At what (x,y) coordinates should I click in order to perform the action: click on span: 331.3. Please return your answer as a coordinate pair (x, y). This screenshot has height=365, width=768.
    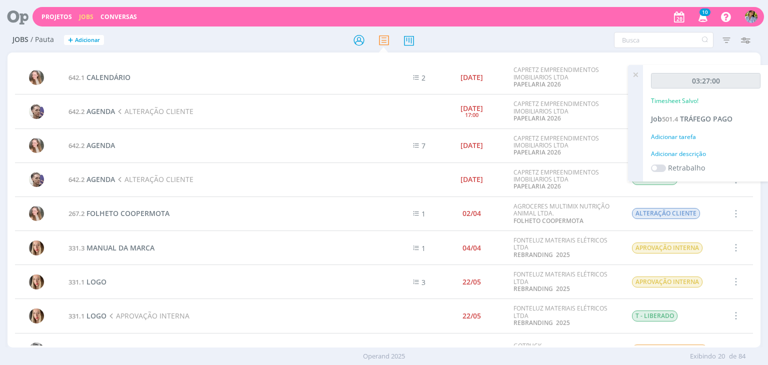
    Looking at the image, I should click on (77, 248).